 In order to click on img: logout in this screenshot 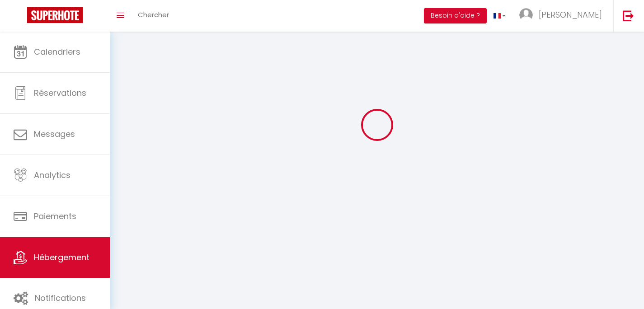, I will do `click(628, 15)`.